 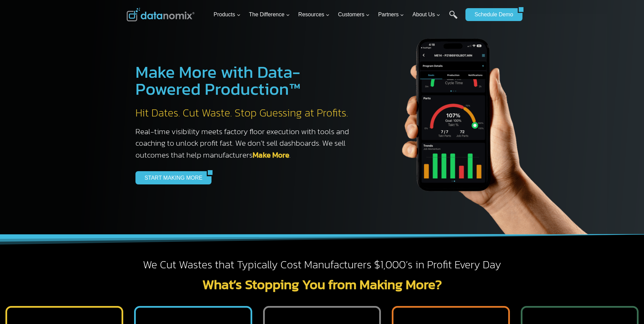 I want to click on h2: Hit Dates. Cut Waste. Stop Guessing at Profits., so click(x=246, y=113).